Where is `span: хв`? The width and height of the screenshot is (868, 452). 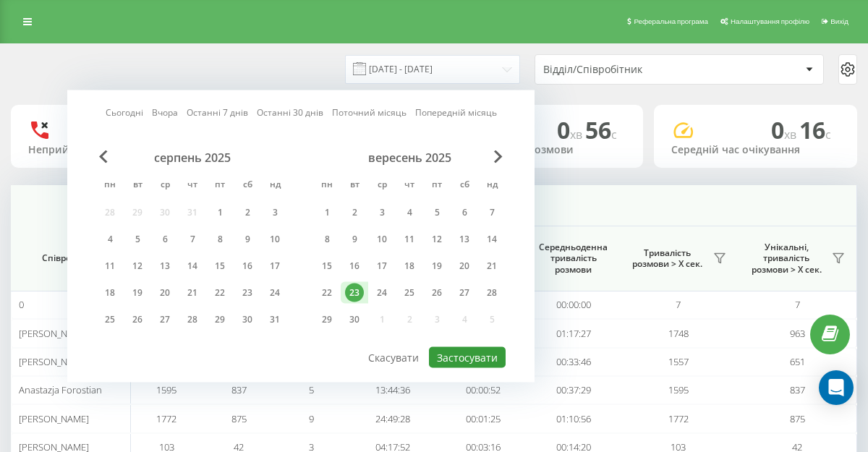
span: хв is located at coordinates (792, 135).